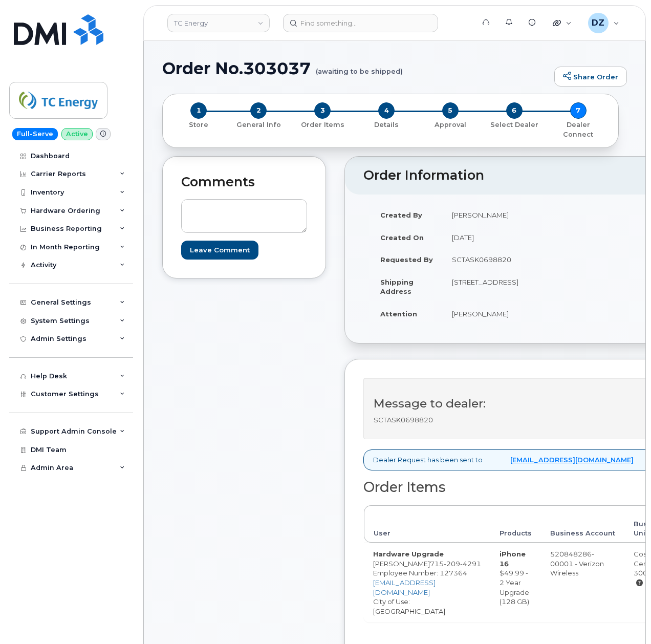  What do you see at coordinates (409, 554) in the screenshot?
I see `strong: Hardware Upgrade` at bounding box center [409, 554].